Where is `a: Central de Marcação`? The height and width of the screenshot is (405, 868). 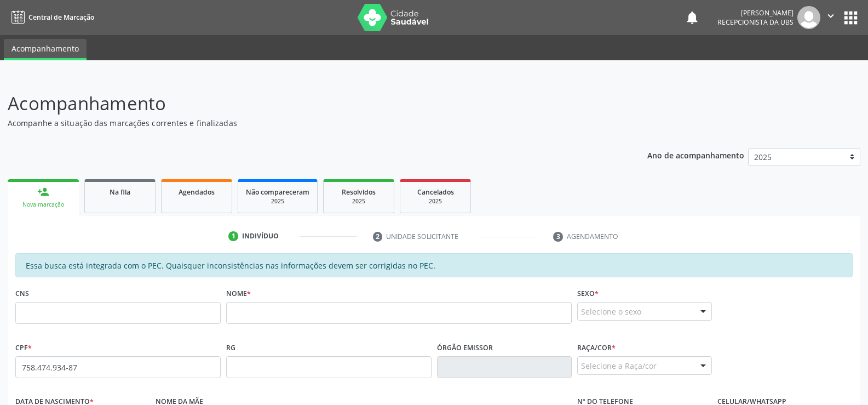
a: Central de Marcação is located at coordinates (51, 17).